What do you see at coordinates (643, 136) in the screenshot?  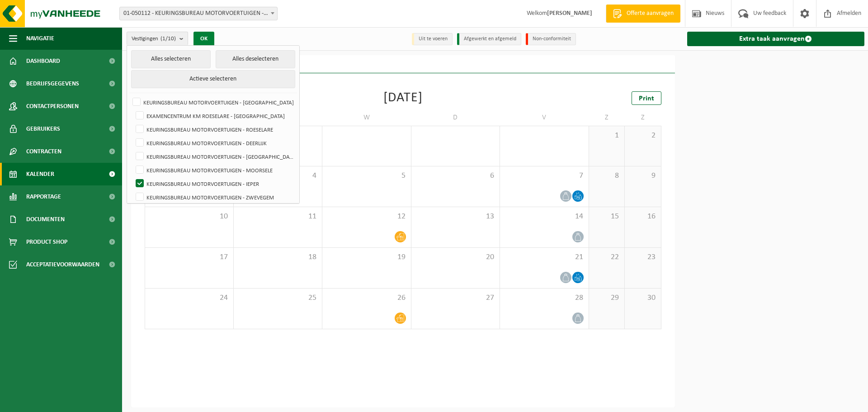 I see `span: 2` at bounding box center [643, 136].